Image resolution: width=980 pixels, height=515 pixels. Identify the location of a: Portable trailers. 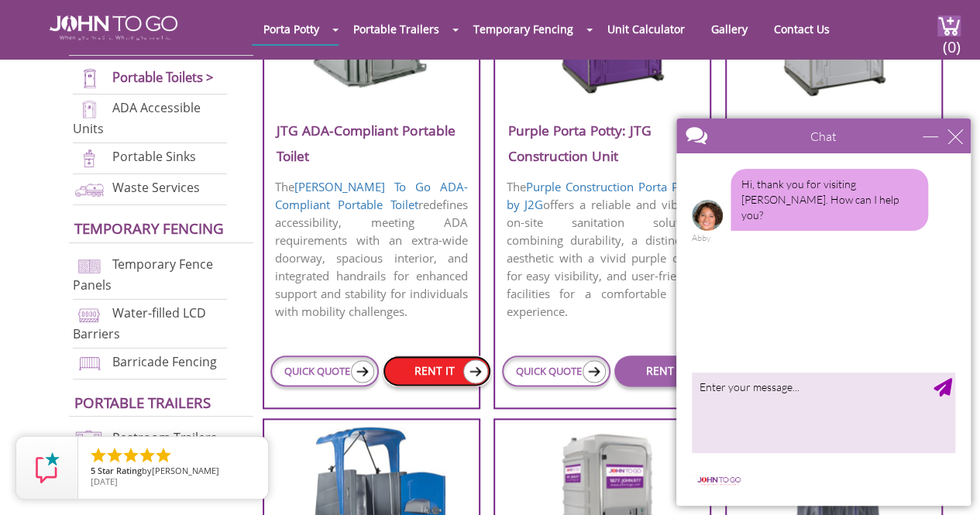
(142, 402).